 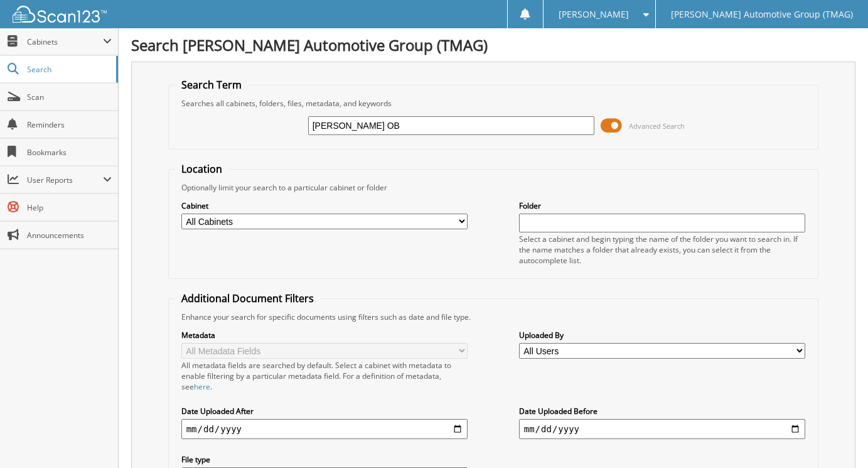 What do you see at coordinates (493, 187) in the screenshot?
I see `div: Optionally limit your search to a particular cabinet or folder` at bounding box center [493, 187].